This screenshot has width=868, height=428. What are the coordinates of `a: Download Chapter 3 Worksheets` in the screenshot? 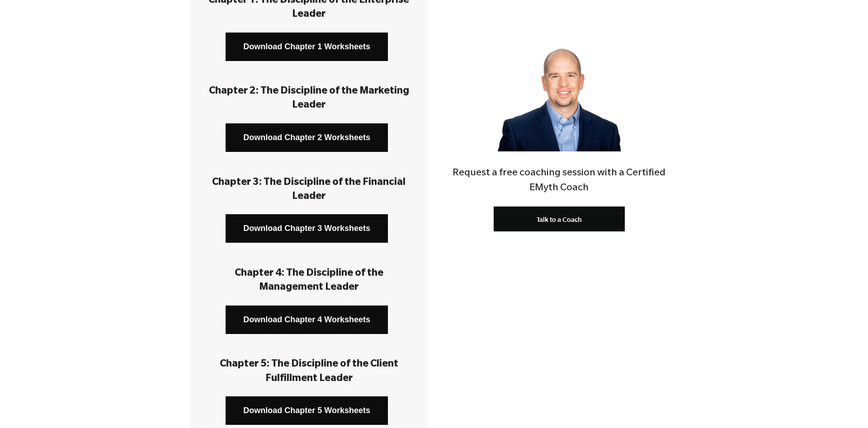 It's located at (307, 228).